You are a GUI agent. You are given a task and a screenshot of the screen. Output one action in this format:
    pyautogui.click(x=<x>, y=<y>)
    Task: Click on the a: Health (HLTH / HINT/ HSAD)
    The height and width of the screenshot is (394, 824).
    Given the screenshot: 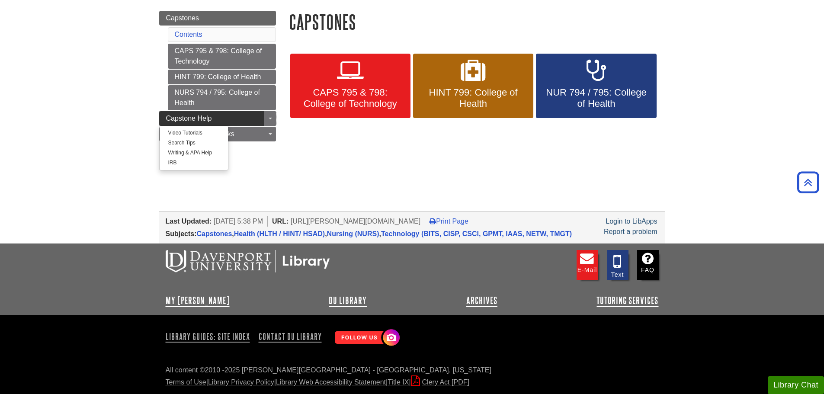 What is the action you would take?
    pyautogui.click(x=279, y=234)
    